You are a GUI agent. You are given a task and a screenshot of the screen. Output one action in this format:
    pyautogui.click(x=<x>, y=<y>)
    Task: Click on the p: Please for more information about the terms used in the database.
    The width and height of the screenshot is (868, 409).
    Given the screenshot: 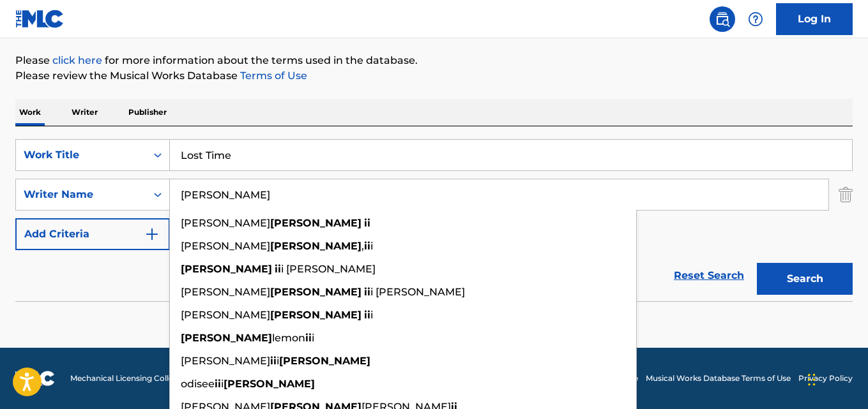 What is the action you would take?
    pyautogui.click(x=434, y=61)
    